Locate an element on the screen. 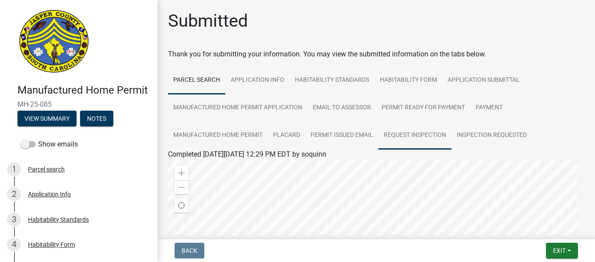 Image resolution: width=595 pixels, height=262 pixels. div: 2 is located at coordinates (14, 194).